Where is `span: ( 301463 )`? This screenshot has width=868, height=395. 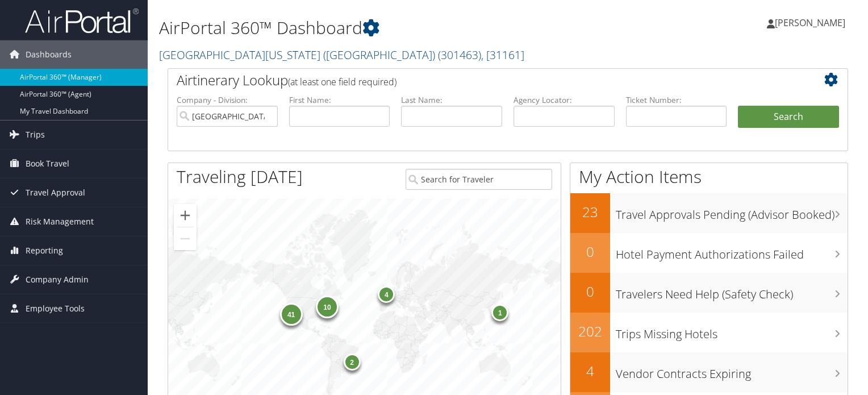 span: ( 301463 ) is located at coordinates (459, 54).